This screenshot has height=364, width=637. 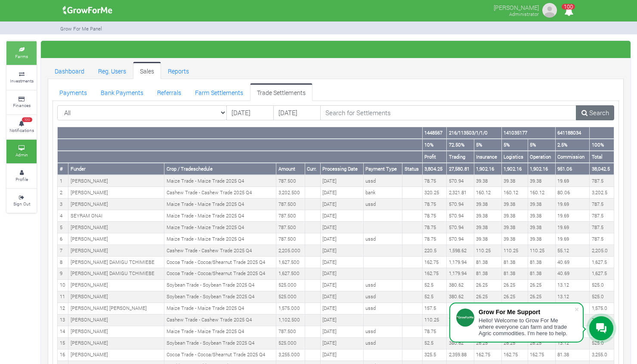 I want to click on a: Trade Settlements, so click(x=281, y=92).